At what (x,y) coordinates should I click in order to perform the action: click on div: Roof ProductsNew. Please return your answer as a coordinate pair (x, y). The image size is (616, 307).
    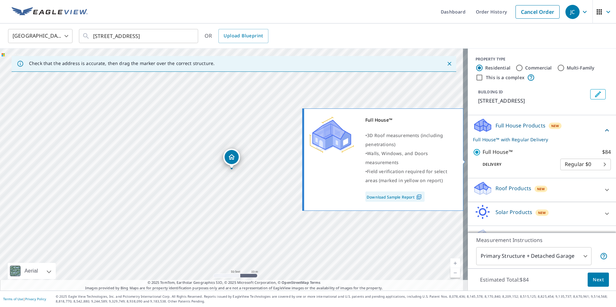
    Looking at the image, I should click on (541, 190).